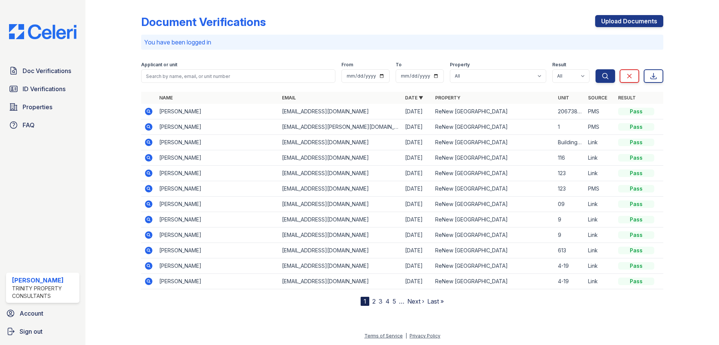 The height and width of the screenshot is (345, 719). What do you see at coordinates (570, 235) in the screenshot?
I see `td: 9` at bounding box center [570, 235].